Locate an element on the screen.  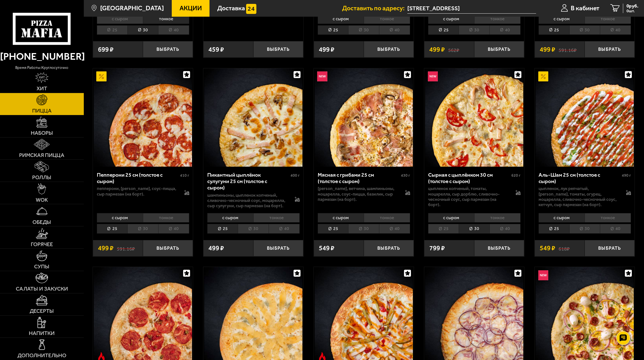
img: Пикантный цыплёнок сулугуни 25 см (толстое с сыром) is located at coordinates (254, 118).